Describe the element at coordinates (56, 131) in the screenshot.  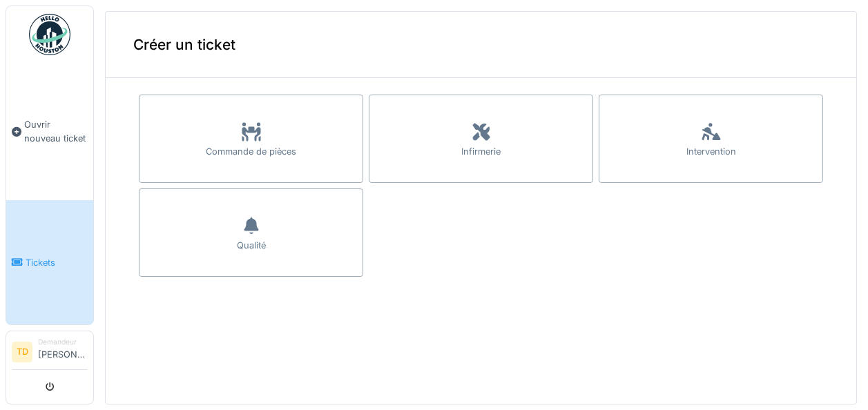
I see `span: Ouvrir nouveau ticket` at that location.